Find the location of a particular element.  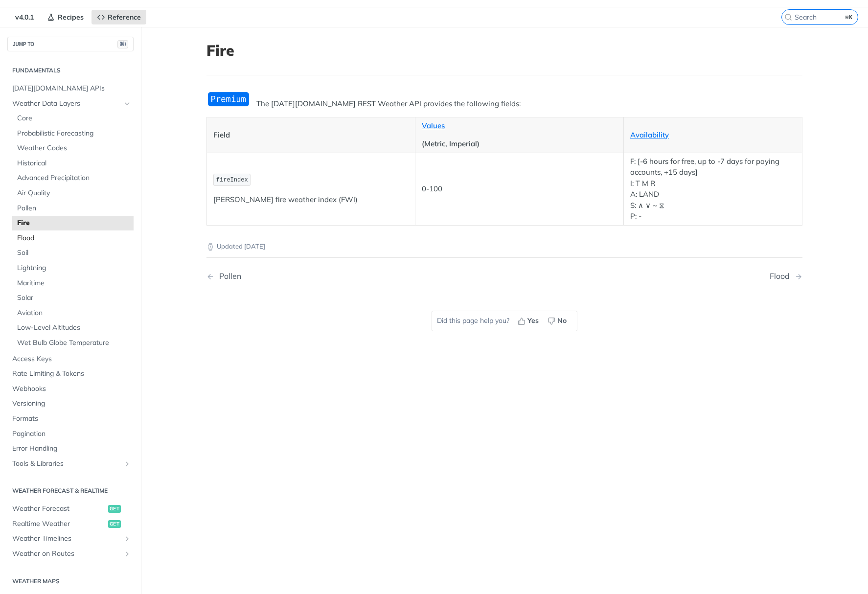

div: Pollen is located at coordinates (228, 276).